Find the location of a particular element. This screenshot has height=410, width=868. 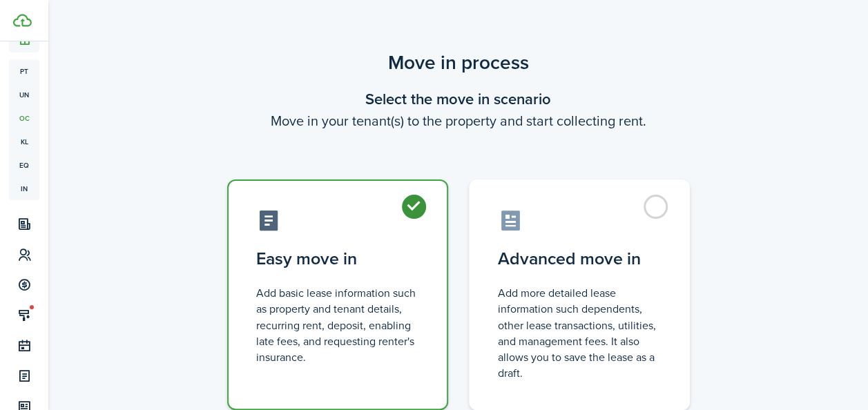

control-radio-card-description: Add basic lease information such as property and tenant details, recurring rent, deposit, enablin... is located at coordinates (338, 325).